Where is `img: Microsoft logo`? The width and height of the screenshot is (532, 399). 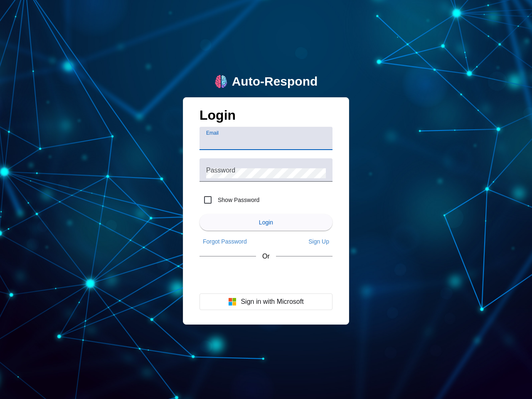 img: Microsoft logo is located at coordinates (233, 302).